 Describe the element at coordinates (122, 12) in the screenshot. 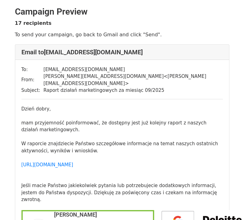

I see `h2: Campaign Preview` at that location.